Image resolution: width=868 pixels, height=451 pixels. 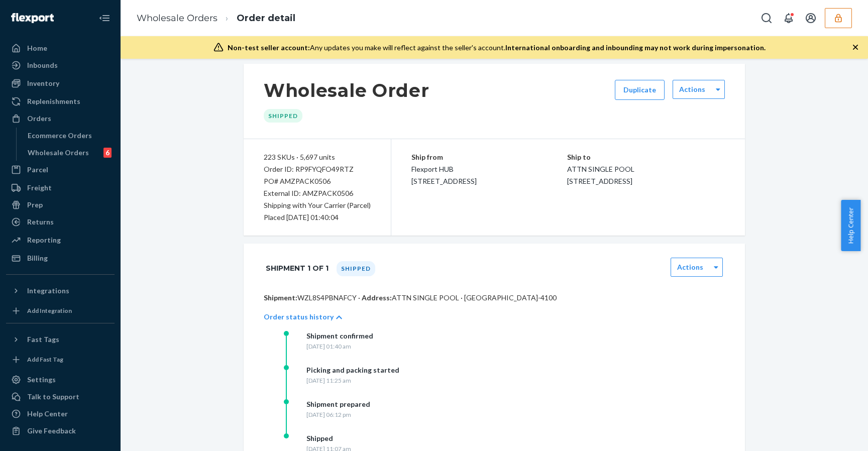 What do you see at coordinates (60, 48) in the screenshot?
I see `a: Home` at bounding box center [60, 48].